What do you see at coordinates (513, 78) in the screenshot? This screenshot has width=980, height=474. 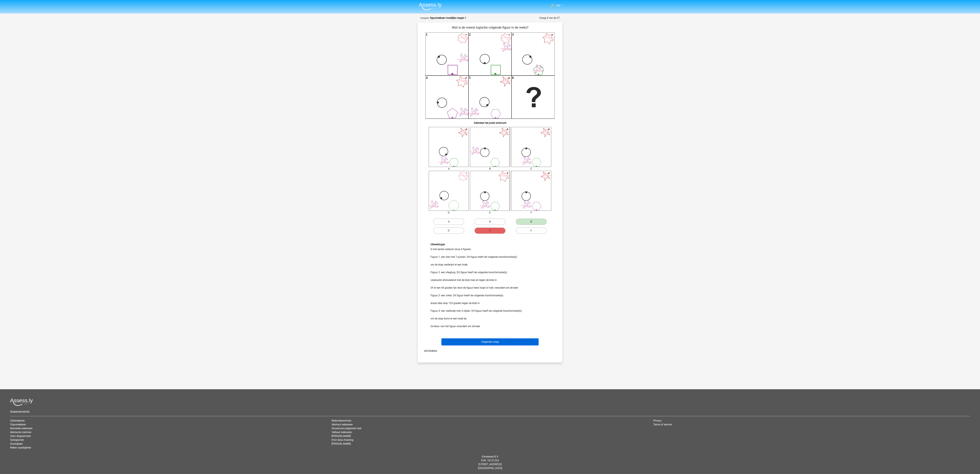 I see `text: 6` at bounding box center [513, 78].